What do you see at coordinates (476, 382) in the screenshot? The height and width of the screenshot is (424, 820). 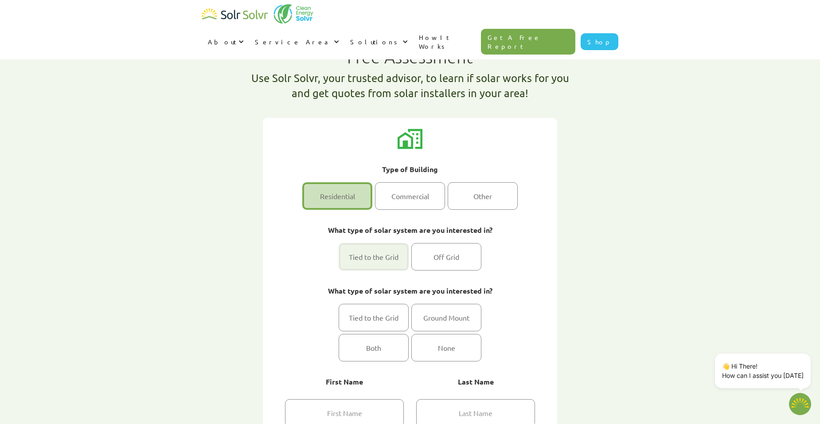 I see `label: Last Name` at bounding box center [476, 382].